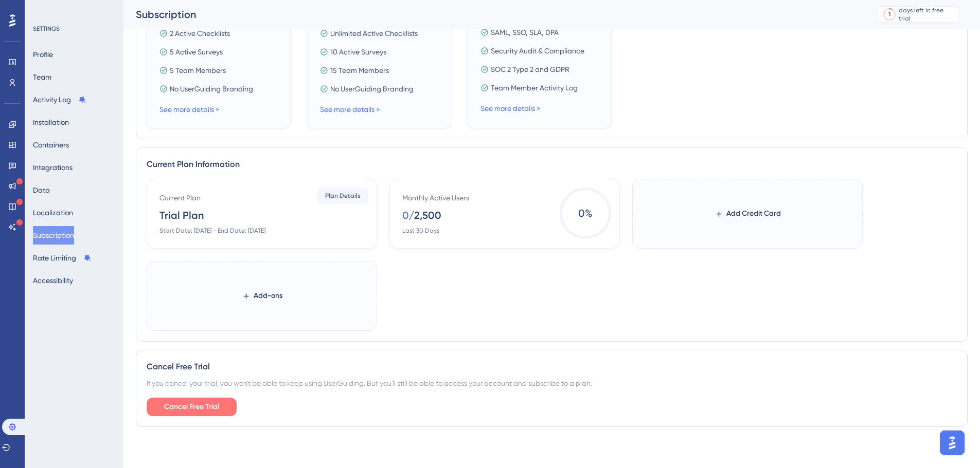 Image resolution: width=980 pixels, height=468 pixels. Describe the element at coordinates (200, 33) in the screenshot. I see `span: 2 Active Checklists` at that location.